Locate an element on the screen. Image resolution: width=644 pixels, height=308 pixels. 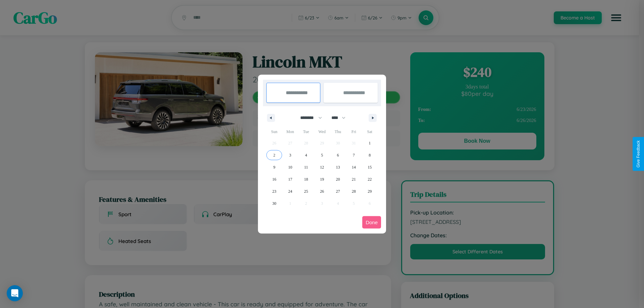
button: 7 is located at coordinates (353, 155).